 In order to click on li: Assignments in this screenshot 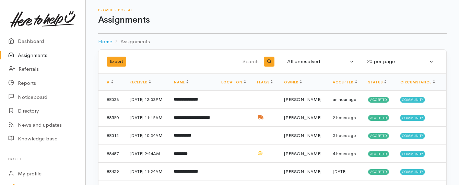, I will do `click(131, 42)`.